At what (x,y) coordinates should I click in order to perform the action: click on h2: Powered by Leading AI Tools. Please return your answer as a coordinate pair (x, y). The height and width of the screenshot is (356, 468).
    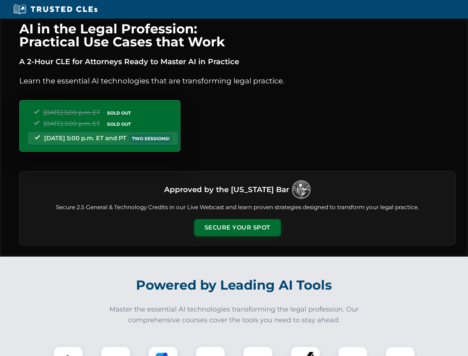
    Looking at the image, I should click on (234, 285).